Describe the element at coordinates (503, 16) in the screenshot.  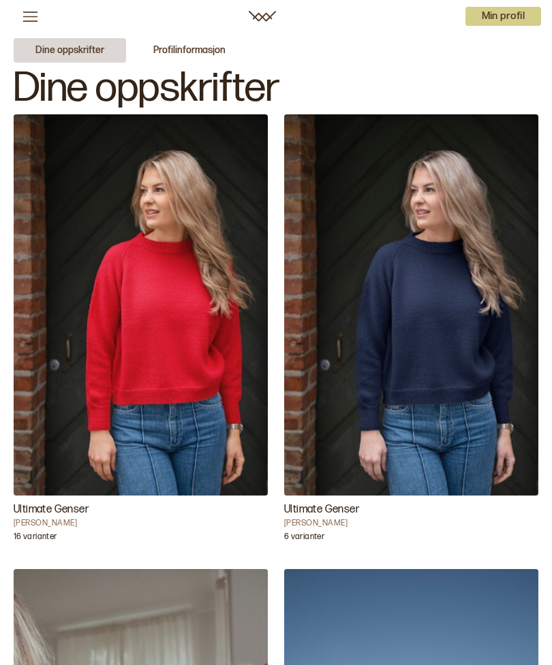
I see `p: Min profil` at that location.